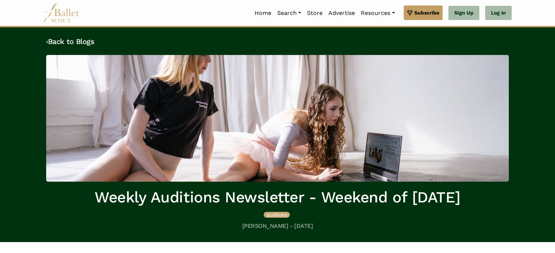 The image size is (555, 253). What do you see at coordinates (263, 13) in the screenshot?
I see `a: Home` at bounding box center [263, 13].